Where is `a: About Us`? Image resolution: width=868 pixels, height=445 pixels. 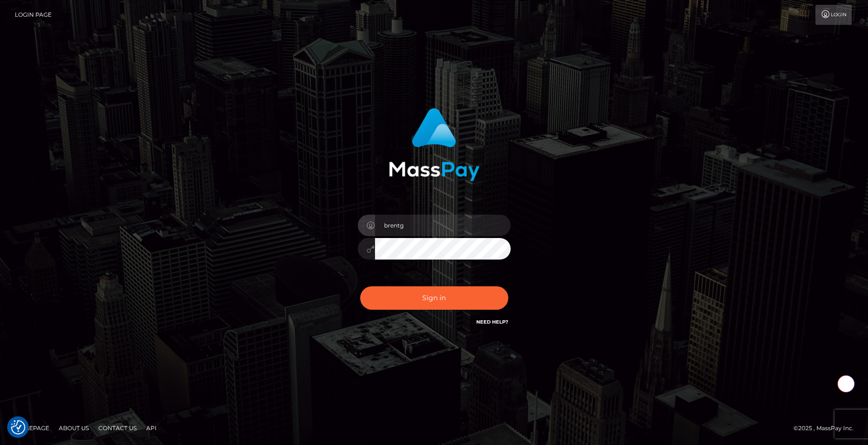
a: About Us is located at coordinates (74, 428).